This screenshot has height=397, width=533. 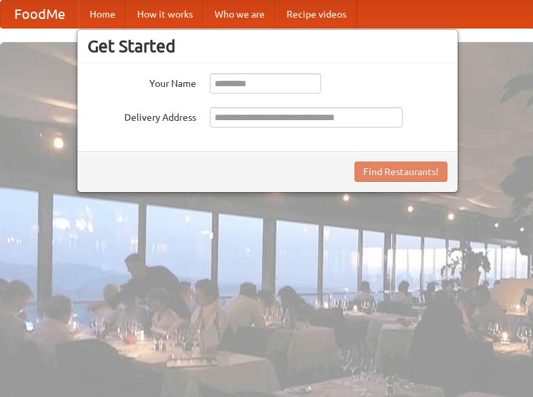 I want to click on a: How it works, so click(x=165, y=14).